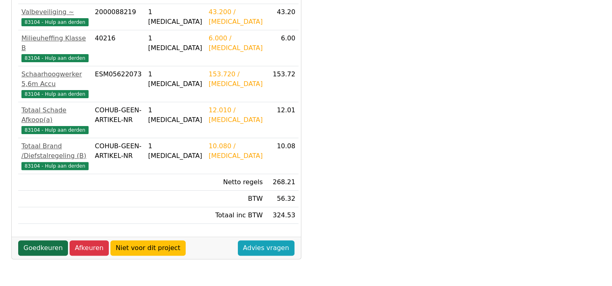  Describe the element at coordinates (43, 248) in the screenshot. I see `a: Goedkeuren` at that location.